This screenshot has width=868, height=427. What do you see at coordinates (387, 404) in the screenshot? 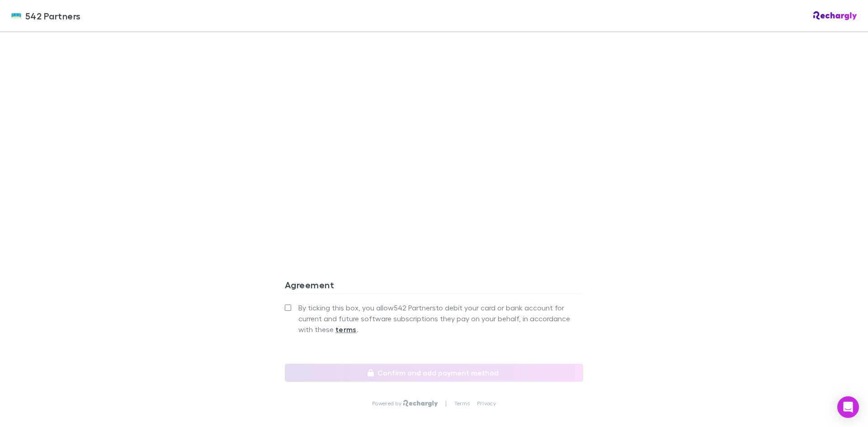
I see `p: Powered by` at bounding box center [387, 404].